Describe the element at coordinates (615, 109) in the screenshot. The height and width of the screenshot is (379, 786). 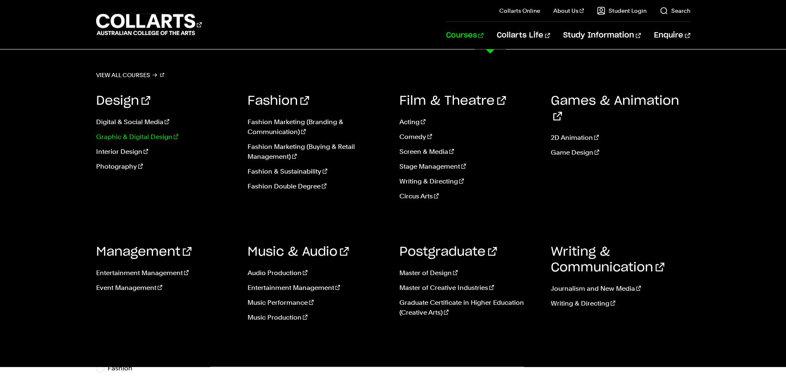
I see `a: Games & Animation` at that location.